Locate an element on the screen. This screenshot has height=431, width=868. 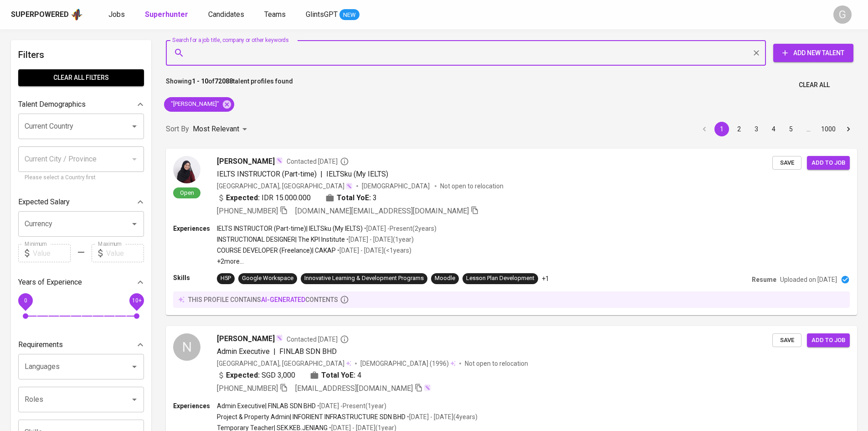
span: Clear All is located at coordinates (814, 85).